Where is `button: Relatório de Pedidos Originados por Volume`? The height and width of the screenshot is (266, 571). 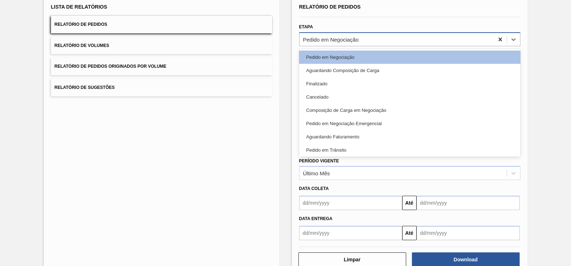 button: Relatório de Pedidos Originados por Volume is located at coordinates (162, 66).